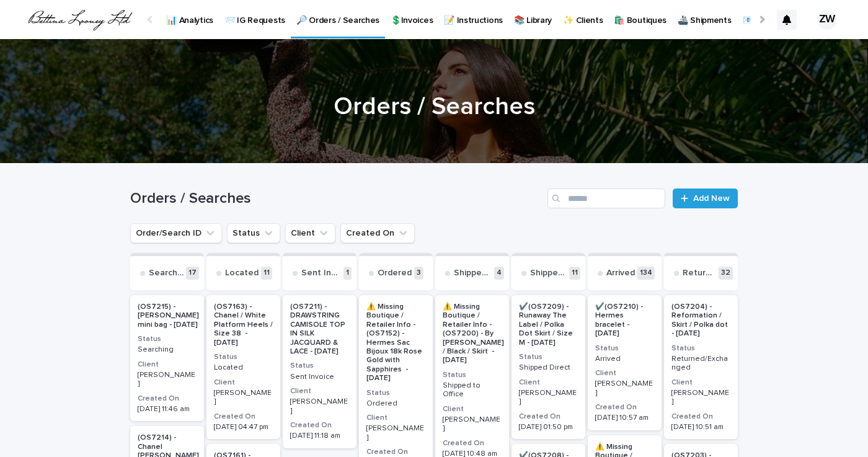  What do you see at coordinates (646, 273) in the screenshot?
I see `p: 134` at bounding box center [646, 273].